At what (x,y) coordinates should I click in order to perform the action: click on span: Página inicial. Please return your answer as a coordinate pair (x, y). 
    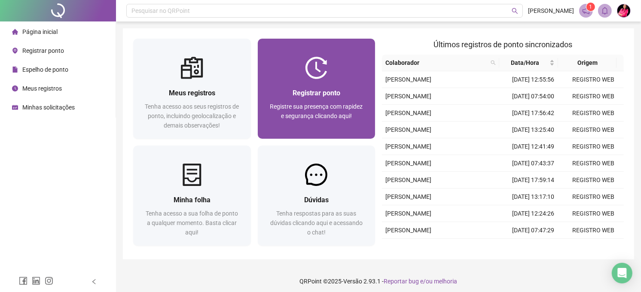
    Looking at the image, I should click on (40, 32).